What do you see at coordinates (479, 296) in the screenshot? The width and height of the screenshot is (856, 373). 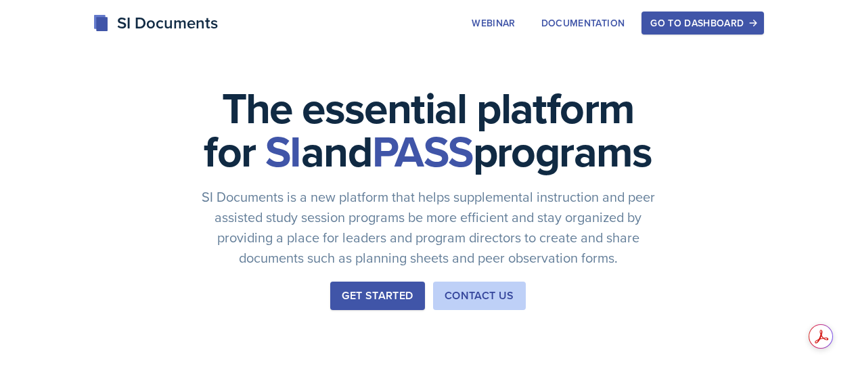 I see `button: Contact Us` at bounding box center [479, 296].